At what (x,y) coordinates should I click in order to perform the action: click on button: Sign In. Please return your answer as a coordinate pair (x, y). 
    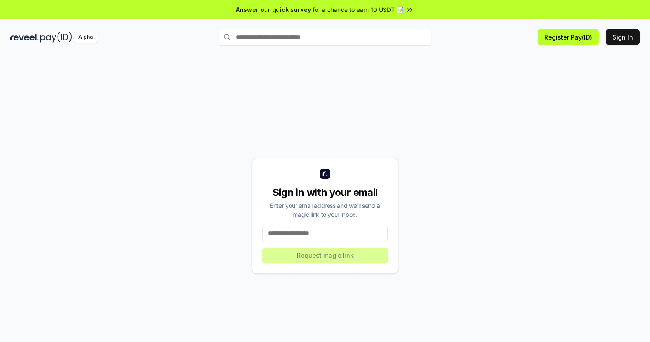
    Looking at the image, I should click on (623, 37).